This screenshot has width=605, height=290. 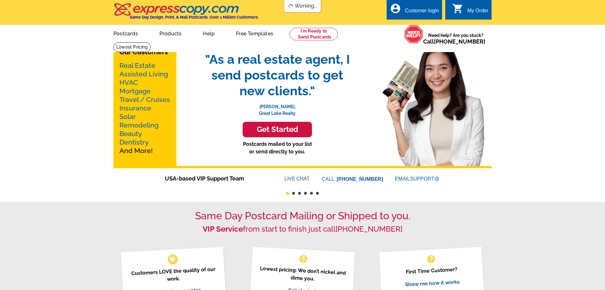 I want to click on a: Beauty, so click(x=131, y=133).